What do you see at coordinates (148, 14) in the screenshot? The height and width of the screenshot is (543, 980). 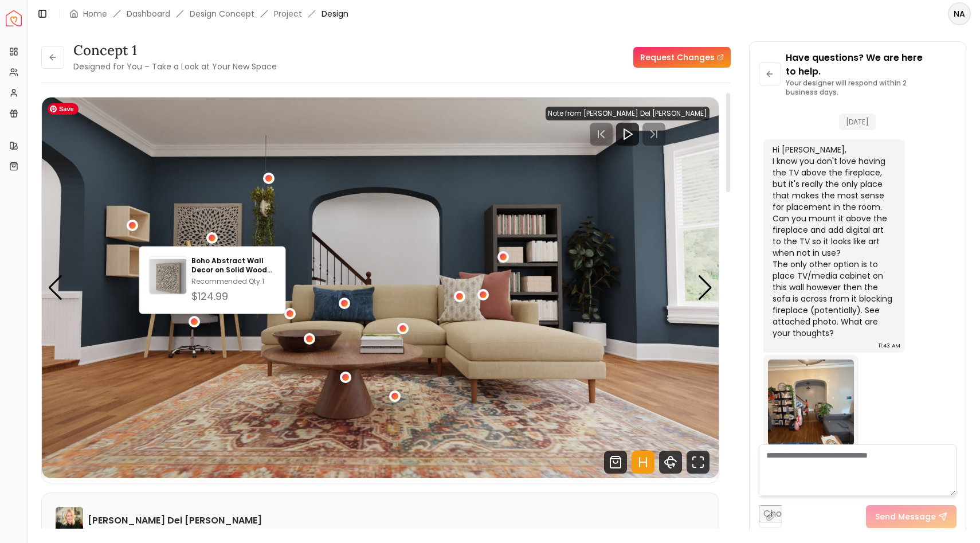 I see `a: Dashboard` at bounding box center [148, 14].